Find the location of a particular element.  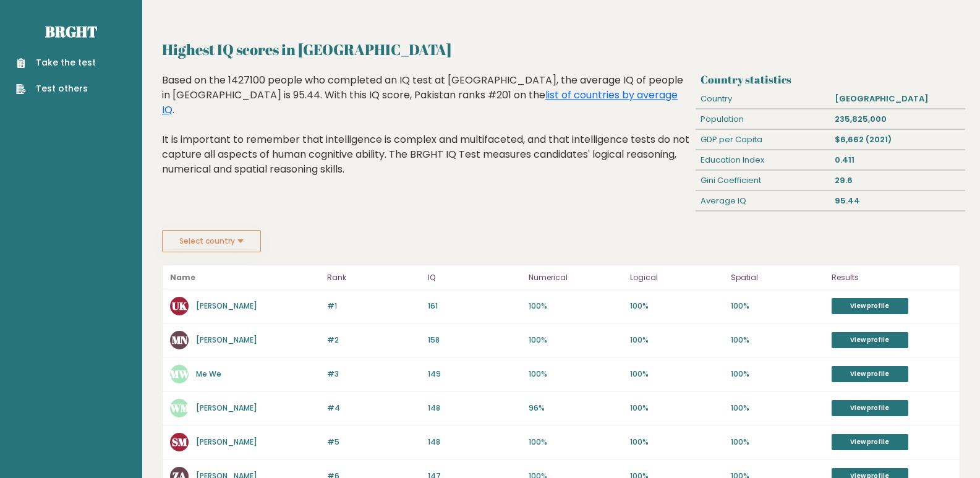

a: list of countries by average IQ is located at coordinates (419, 102).